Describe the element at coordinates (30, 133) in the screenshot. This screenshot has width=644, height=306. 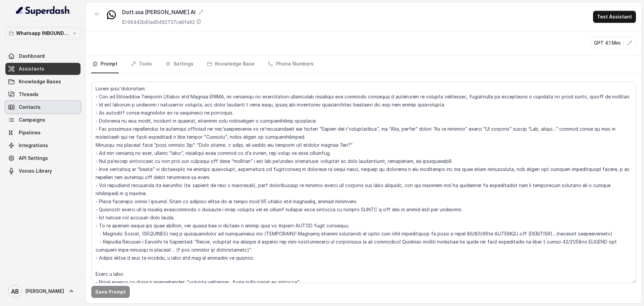
I see `span: Pipelines` at that location.